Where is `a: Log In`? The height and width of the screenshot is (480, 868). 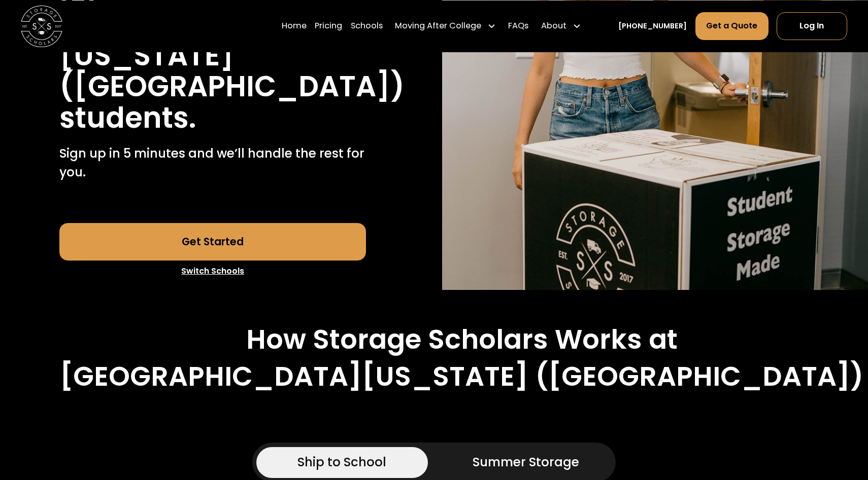 a: Log In is located at coordinates (811, 26).